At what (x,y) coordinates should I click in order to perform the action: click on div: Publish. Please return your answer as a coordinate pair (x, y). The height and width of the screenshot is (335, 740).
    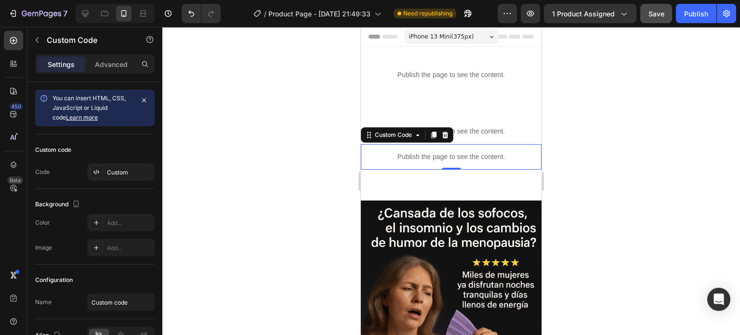
    Looking at the image, I should click on (696, 13).